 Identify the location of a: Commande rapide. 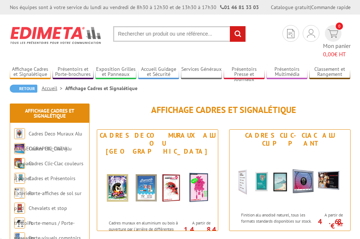
(331, 7).